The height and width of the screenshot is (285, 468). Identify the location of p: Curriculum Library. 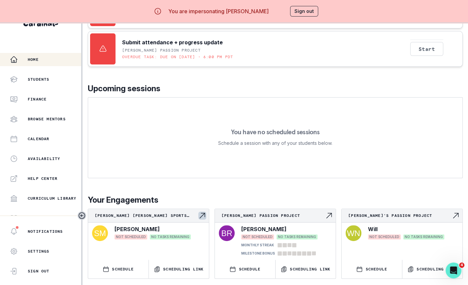
(52, 198).